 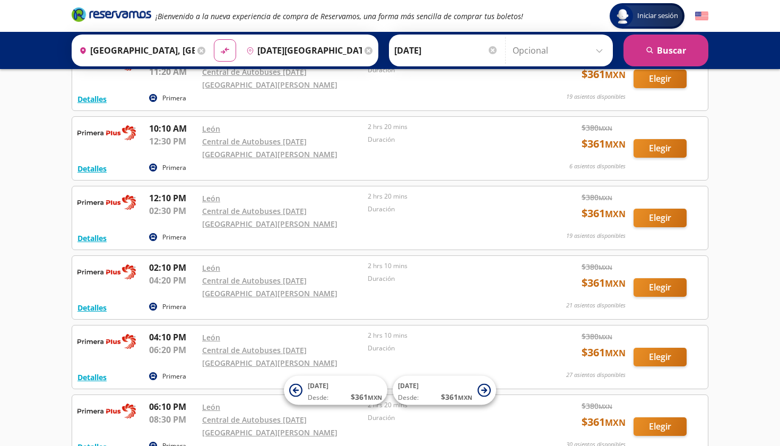 I want to click on p: 11:20 AM, so click(x=173, y=72).